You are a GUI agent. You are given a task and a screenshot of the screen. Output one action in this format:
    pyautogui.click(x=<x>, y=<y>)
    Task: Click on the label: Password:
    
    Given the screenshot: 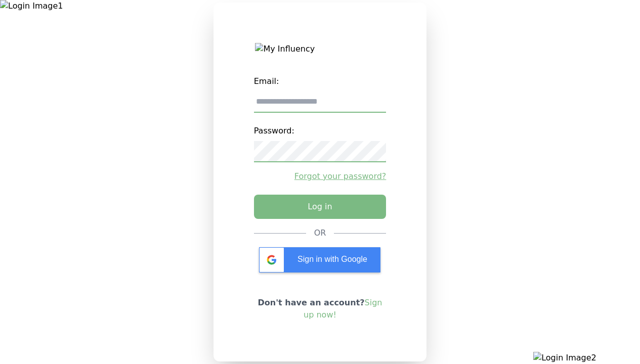 What is the action you would take?
    pyautogui.click(x=320, y=131)
    